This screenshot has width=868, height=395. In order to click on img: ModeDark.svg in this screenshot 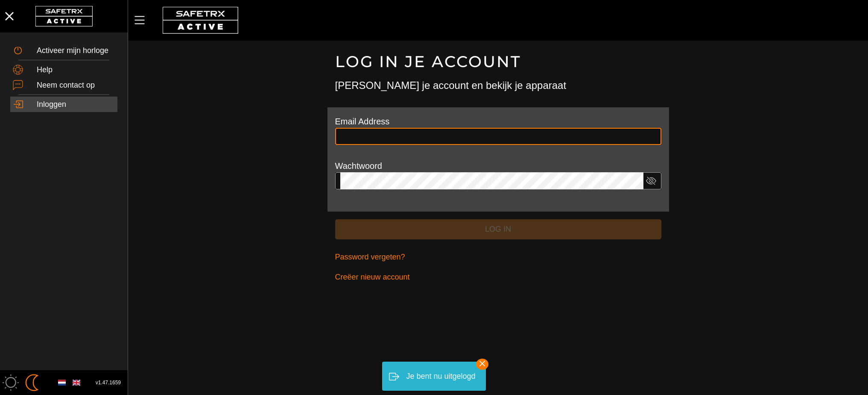, I will do `click(32, 382)`.